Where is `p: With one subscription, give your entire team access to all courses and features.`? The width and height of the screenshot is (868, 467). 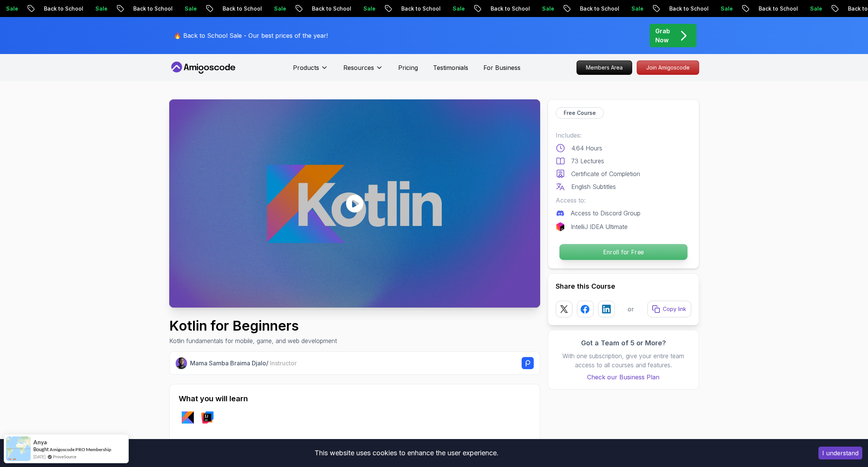 p: With one subscription, give your entire team access to all courses and features. is located at coordinates (623, 361).